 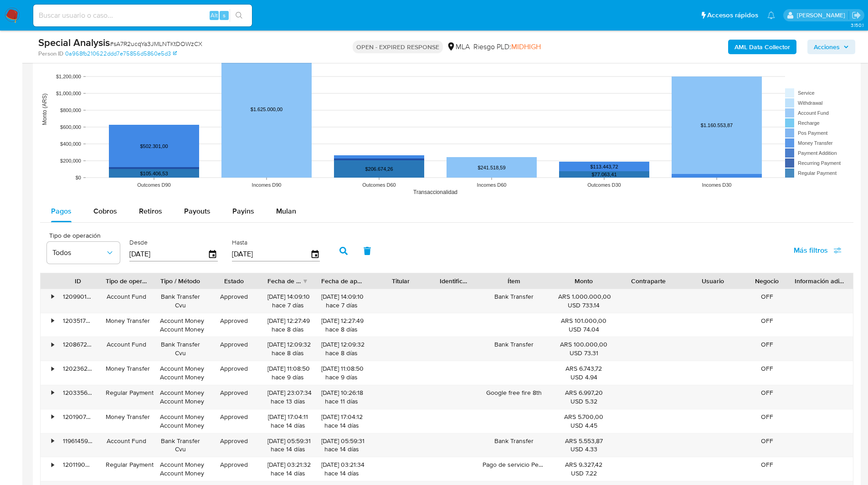 What do you see at coordinates (771, 15) in the screenshot?
I see `a: Notificaciones` at bounding box center [771, 15].